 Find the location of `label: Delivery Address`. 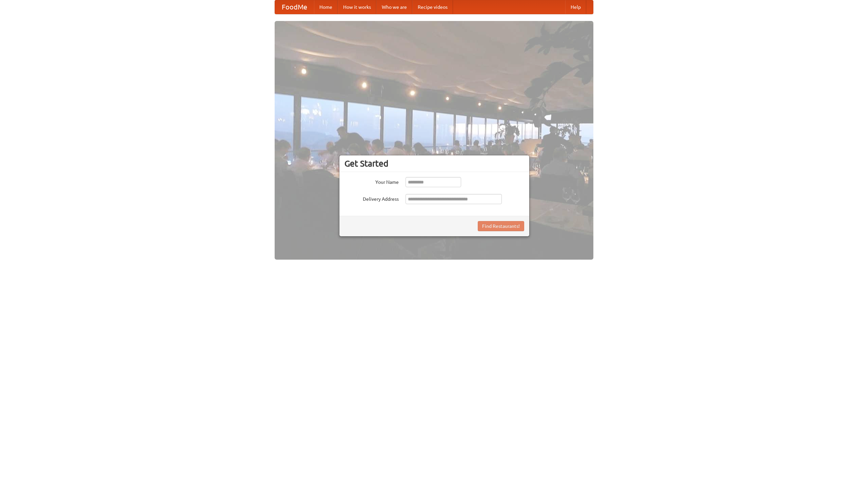

label: Delivery Address is located at coordinates (371, 198).